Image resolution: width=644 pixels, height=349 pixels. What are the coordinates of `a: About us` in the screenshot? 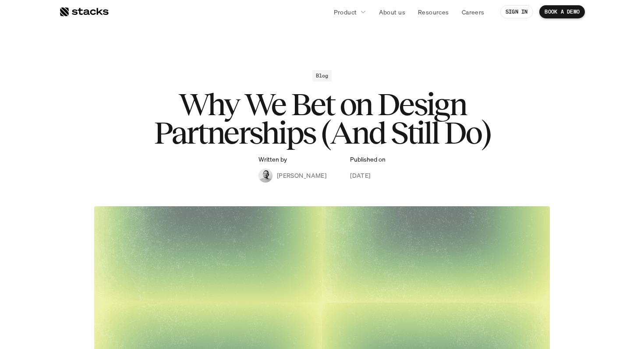 It's located at (392, 12).